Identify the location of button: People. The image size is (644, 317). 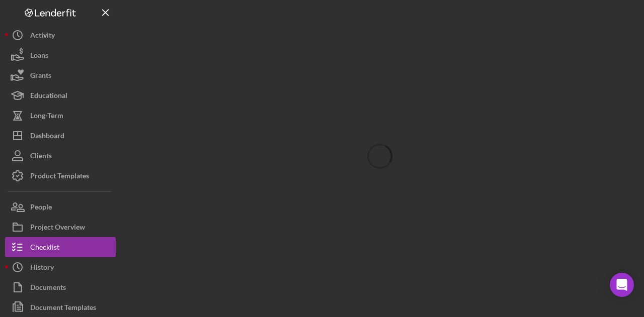
(60, 207).